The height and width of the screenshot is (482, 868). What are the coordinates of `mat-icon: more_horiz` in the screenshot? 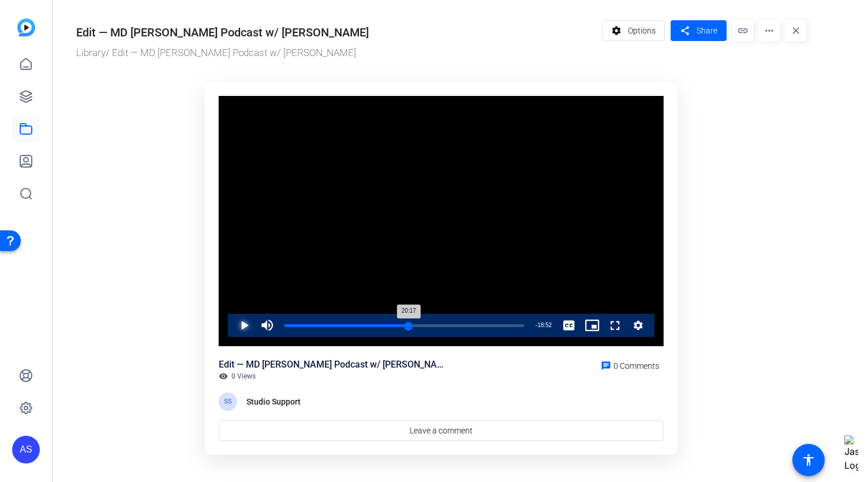 It's located at (769, 31).